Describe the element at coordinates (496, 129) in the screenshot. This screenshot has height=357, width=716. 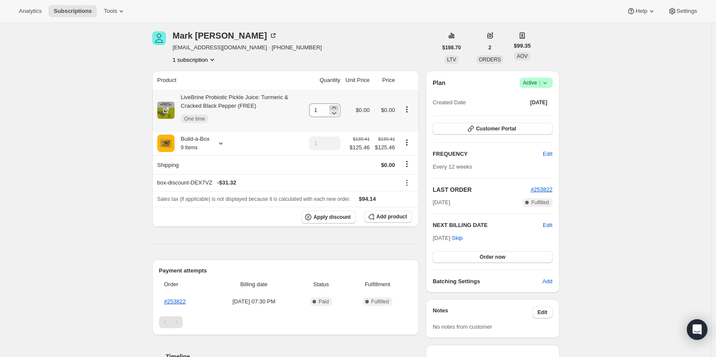
I see `span: Customer Portal` at that location.